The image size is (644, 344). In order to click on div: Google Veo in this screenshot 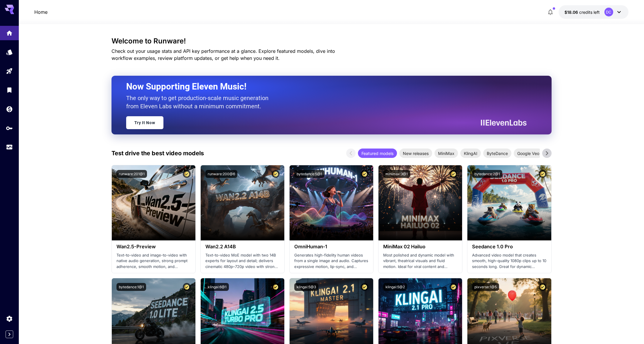, I will do `click(528, 153)`.